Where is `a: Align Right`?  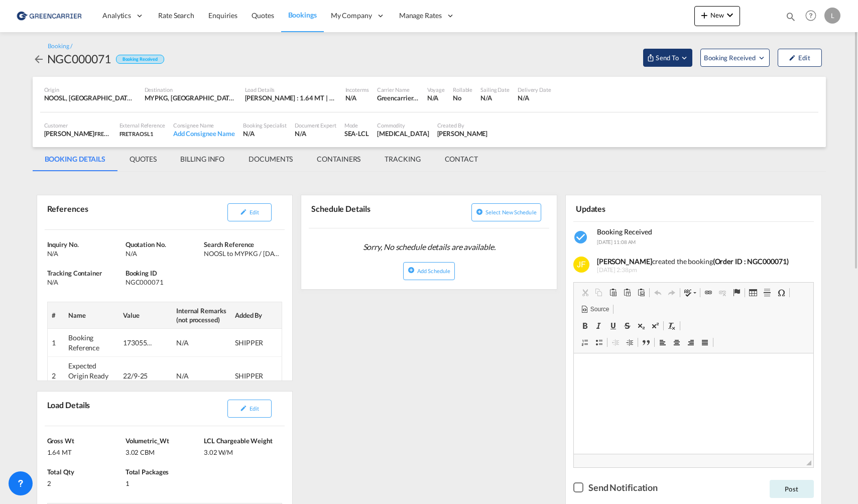
a: Align Right is located at coordinates (691, 343).